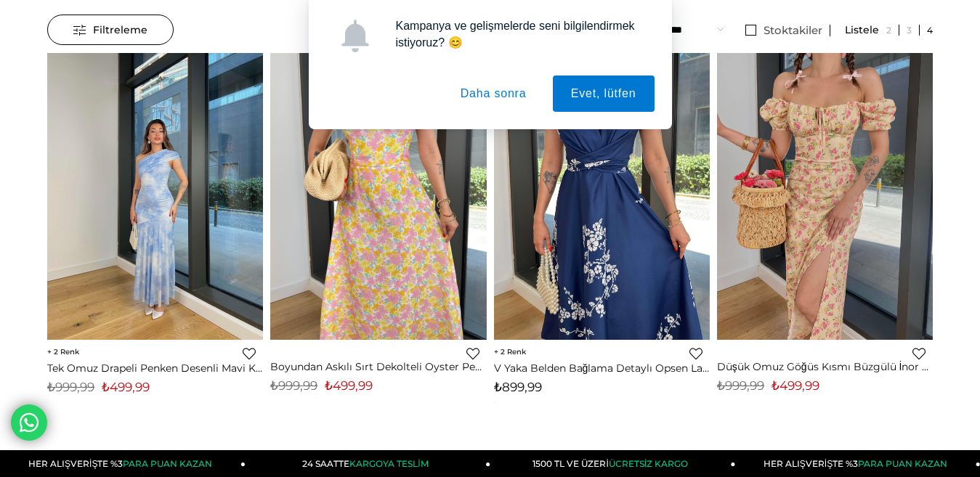  Describe the element at coordinates (824, 367) in the screenshot. I see `a: Düşük Omuz Göğüs Kısmı Büzgülü İnor Sarı Kadın Çiçekli Elbise 25Y372` at that location.